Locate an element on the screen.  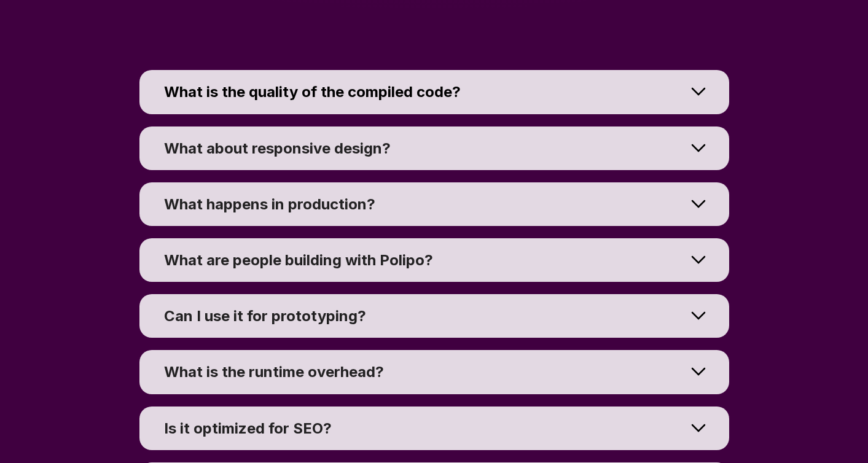
summary: What is the quality of the compiled code? is located at coordinates (434, 92).